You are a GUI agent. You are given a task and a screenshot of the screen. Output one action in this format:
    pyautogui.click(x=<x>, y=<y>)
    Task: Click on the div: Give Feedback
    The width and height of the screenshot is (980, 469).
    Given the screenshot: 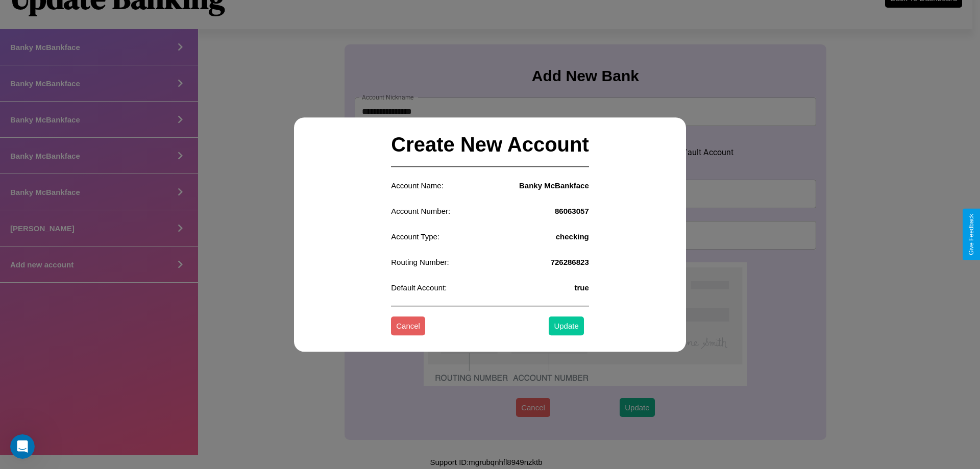 What is the action you would take?
    pyautogui.click(x=972, y=234)
    